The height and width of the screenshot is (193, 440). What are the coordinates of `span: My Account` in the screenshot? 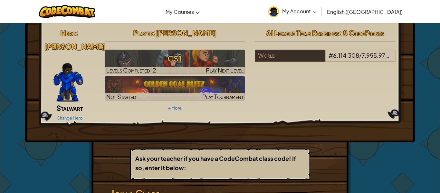 It's located at (299, 11).